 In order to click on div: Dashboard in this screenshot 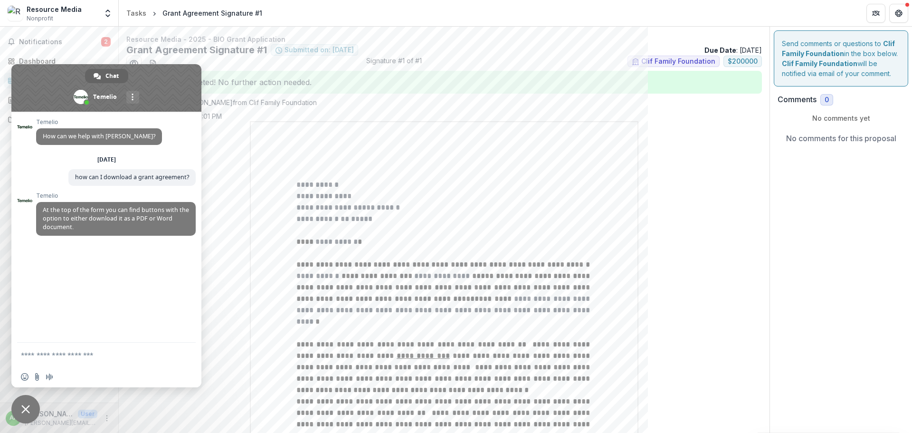, I will do `click(63, 61)`.